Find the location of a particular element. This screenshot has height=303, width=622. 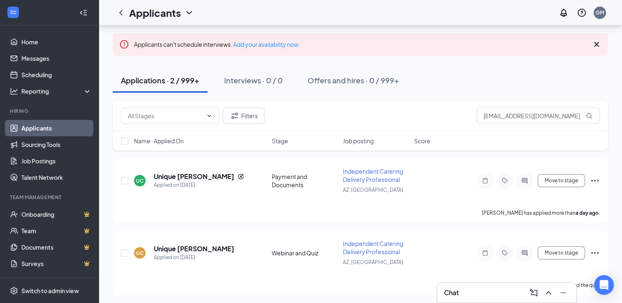

svg: Minimize is located at coordinates (563, 293).